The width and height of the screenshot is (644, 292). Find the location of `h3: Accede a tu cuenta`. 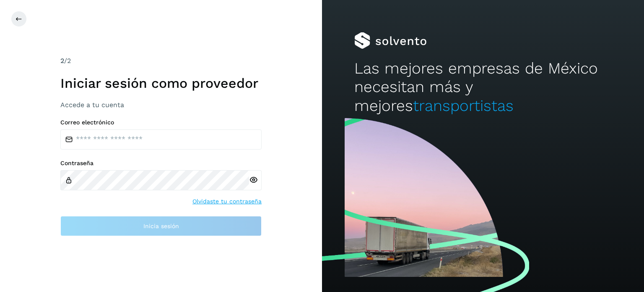

h3: Accede a tu cuenta is located at coordinates (161, 104).